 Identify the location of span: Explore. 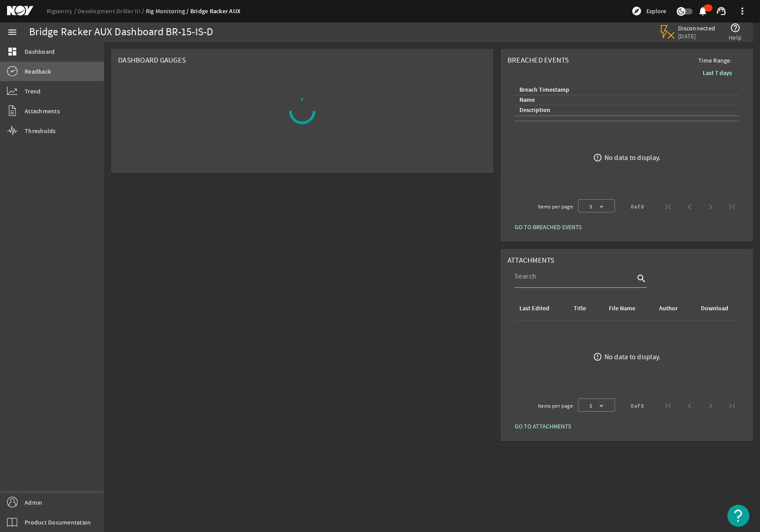
(656, 11).